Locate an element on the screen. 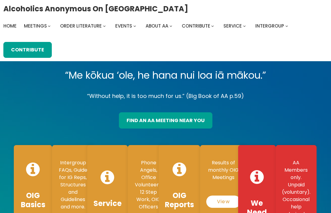  h4: OIG Basics is located at coordinates (33, 200).